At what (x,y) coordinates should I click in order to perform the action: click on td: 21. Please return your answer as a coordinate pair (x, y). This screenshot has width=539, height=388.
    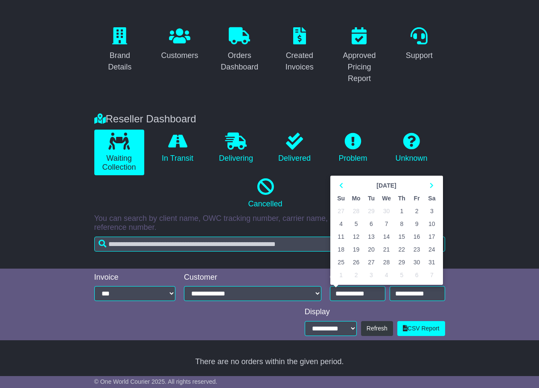
    Looking at the image, I should click on (386, 249).